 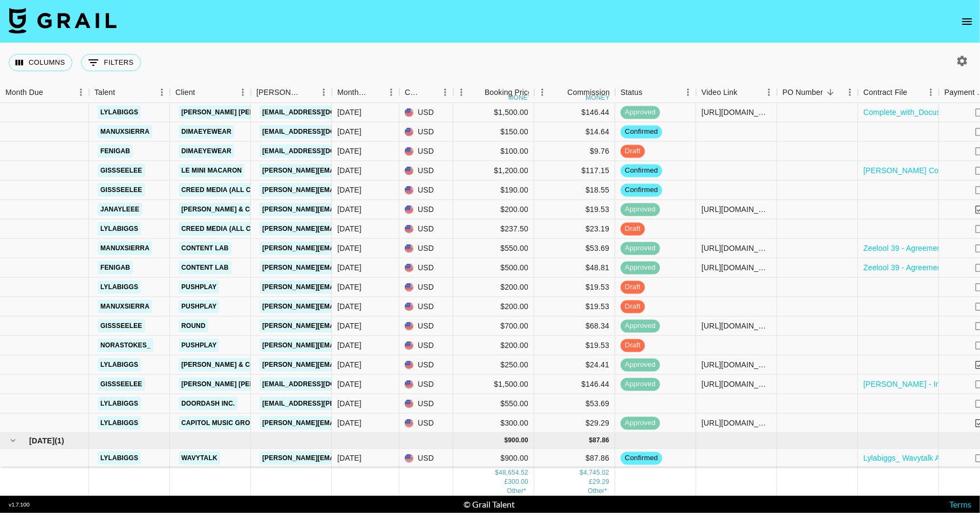 What do you see at coordinates (575, 171) in the screenshot?
I see `div: $117.15` at bounding box center [575, 171].